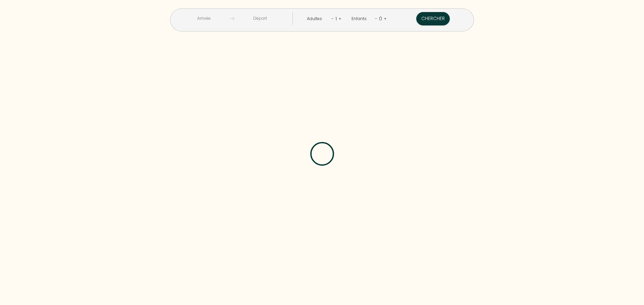  What do you see at coordinates (203, 18) in the screenshot?
I see `input: Arrivée` at bounding box center [203, 18].